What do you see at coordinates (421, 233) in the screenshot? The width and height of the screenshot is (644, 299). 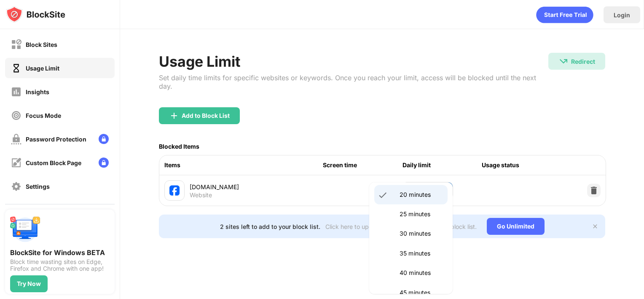 I see `p: 30 minutes` at bounding box center [421, 233].